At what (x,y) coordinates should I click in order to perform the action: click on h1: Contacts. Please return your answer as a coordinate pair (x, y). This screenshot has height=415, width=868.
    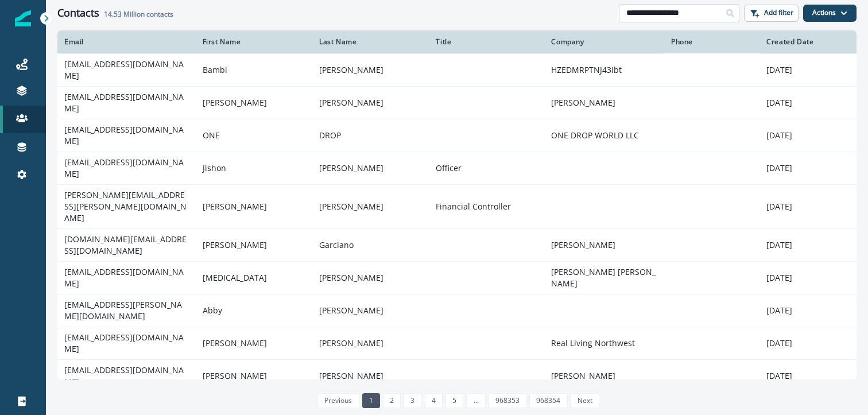
    Looking at the image, I should click on (78, 13).